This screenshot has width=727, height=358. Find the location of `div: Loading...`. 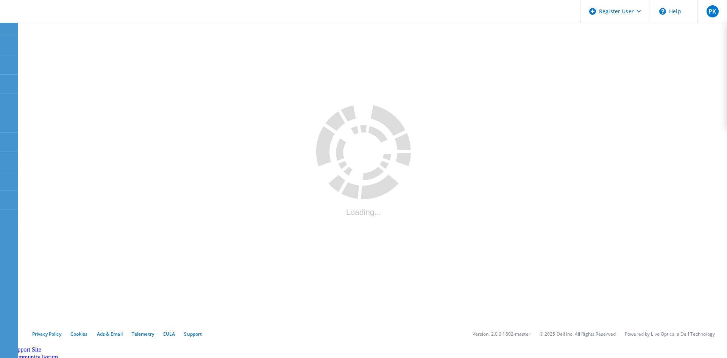

div: Loading... is located at coordinates (364, 212).